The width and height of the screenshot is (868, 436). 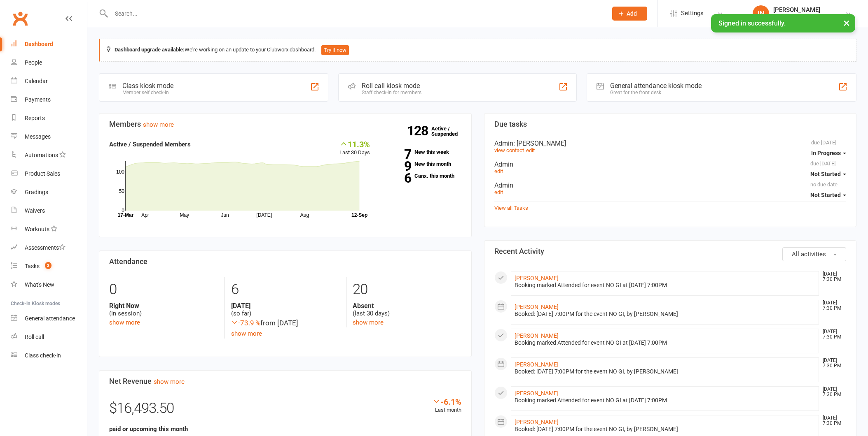 I want to click on a: Payments, so click(x=49, y=100).